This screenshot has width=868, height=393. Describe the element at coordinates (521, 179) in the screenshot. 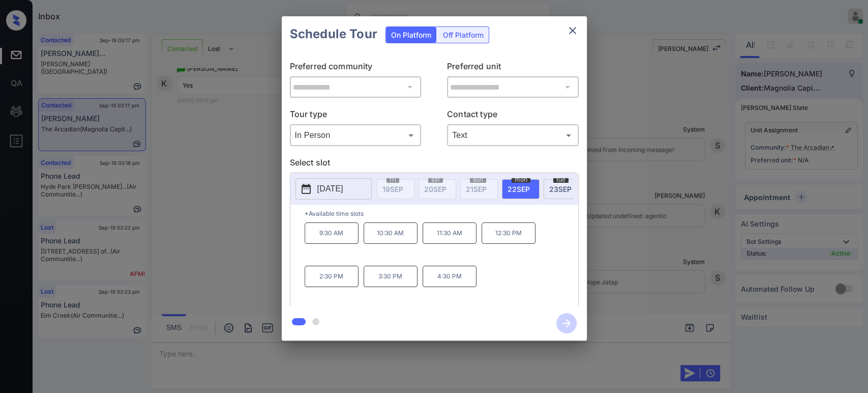

I see `span: mon` at that location.